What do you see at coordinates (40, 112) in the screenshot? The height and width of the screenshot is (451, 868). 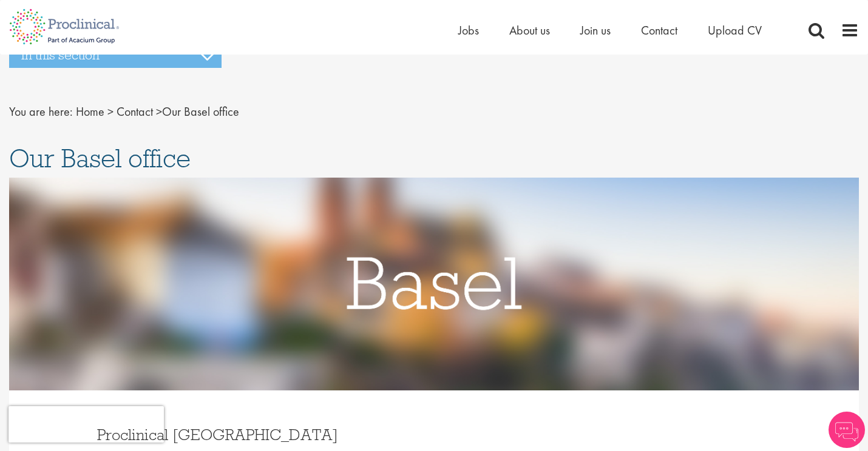 I see `span: You are here:` at bounding box center [40, 112].